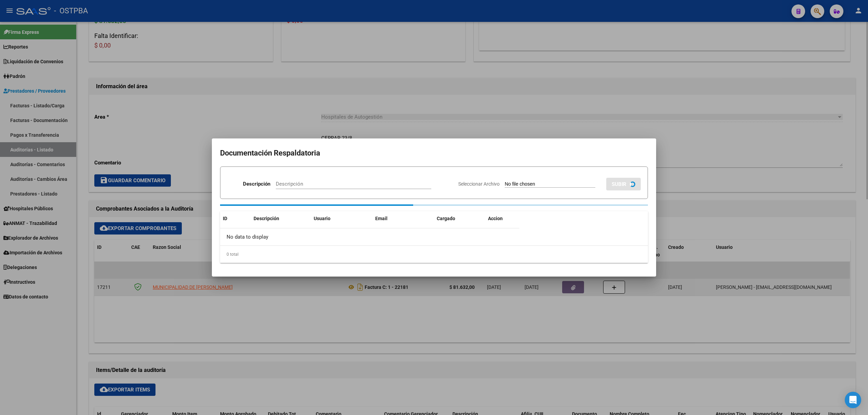  I want to click on datatable-header-cell: Descripción, so click(281, 219).